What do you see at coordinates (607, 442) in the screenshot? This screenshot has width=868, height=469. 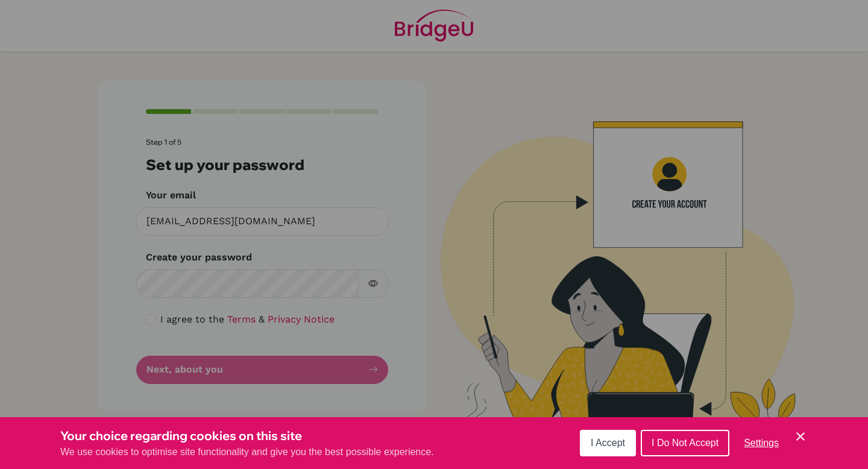 I see `span: I Accept` at bounding box center [607, 442].